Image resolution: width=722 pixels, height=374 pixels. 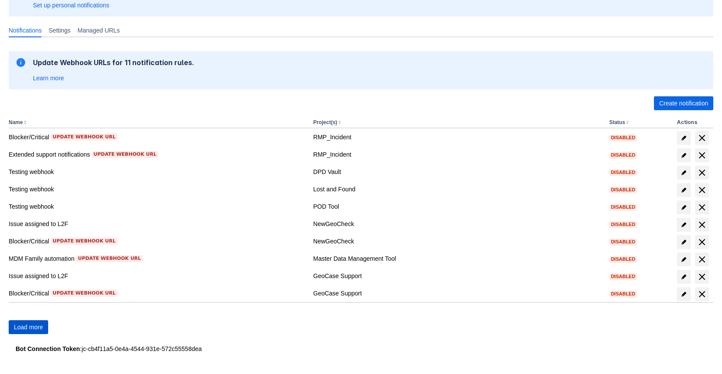 I want to click on span: Learn more, so click(x=49, y=78).